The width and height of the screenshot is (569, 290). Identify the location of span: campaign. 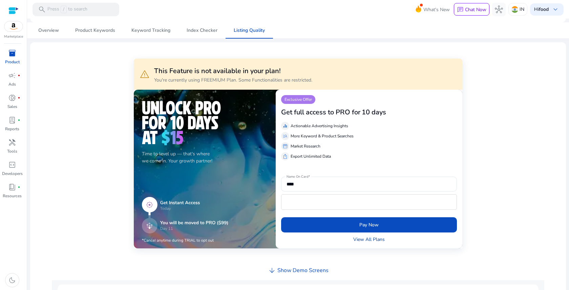
(12, 76).